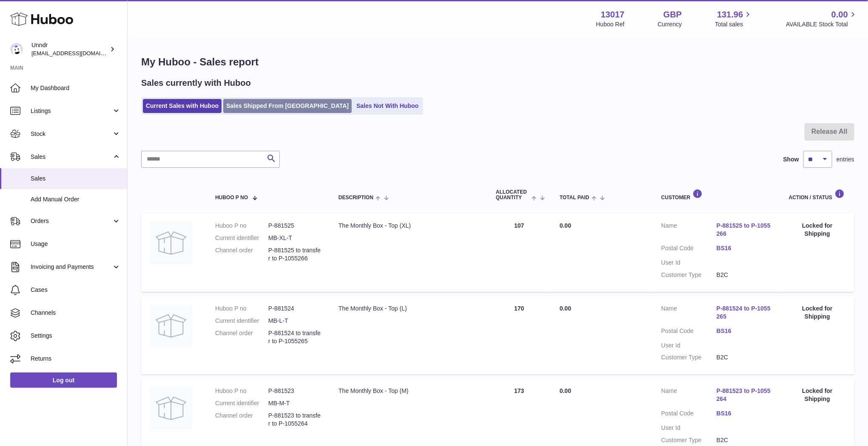 This screenshot has width=868, height=446. What do you see at coordinates (734, 19) in the screenshot?
I see `a: 131.96 Total sales` at bounding box center [734, 19].